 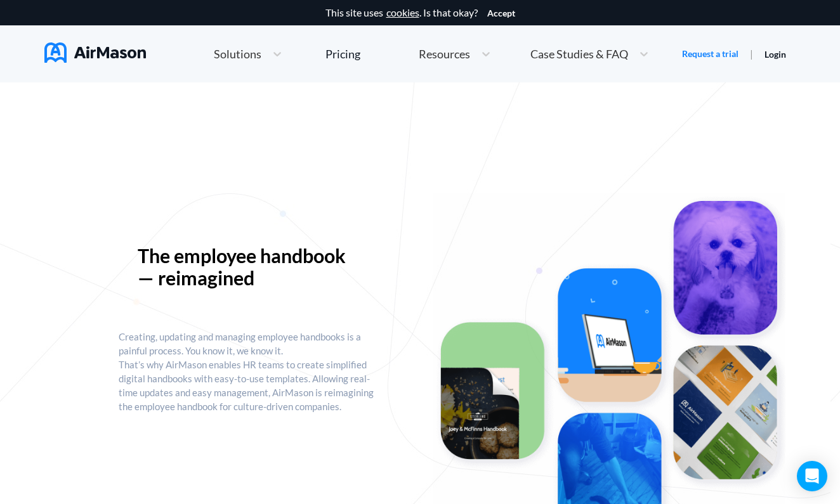 I want to click on p: Creating, updating and managing employee handbooks is a painful process. You know it, we know it...., so click(x=249, y=371).